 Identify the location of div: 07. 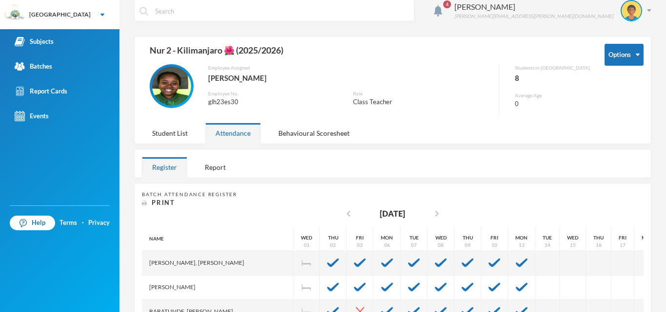
(414, 245).